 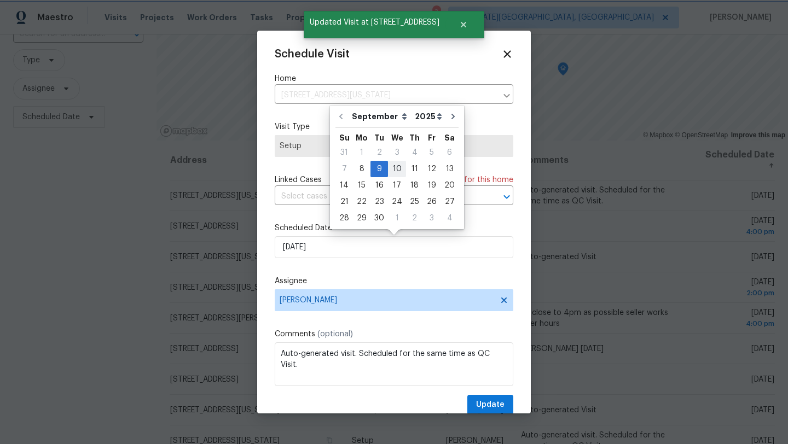 I want to click on div: Fri Sep 26 2025, so click(x=432, y=202).